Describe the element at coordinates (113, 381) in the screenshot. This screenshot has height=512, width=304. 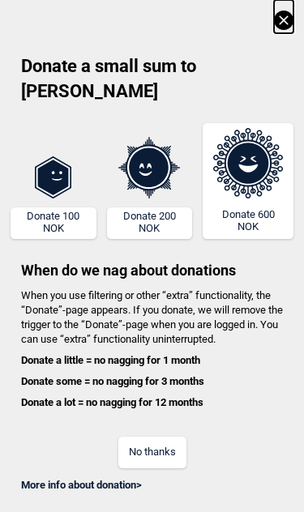
I see `b: Donate some = no nagging for 3 months` at that location.